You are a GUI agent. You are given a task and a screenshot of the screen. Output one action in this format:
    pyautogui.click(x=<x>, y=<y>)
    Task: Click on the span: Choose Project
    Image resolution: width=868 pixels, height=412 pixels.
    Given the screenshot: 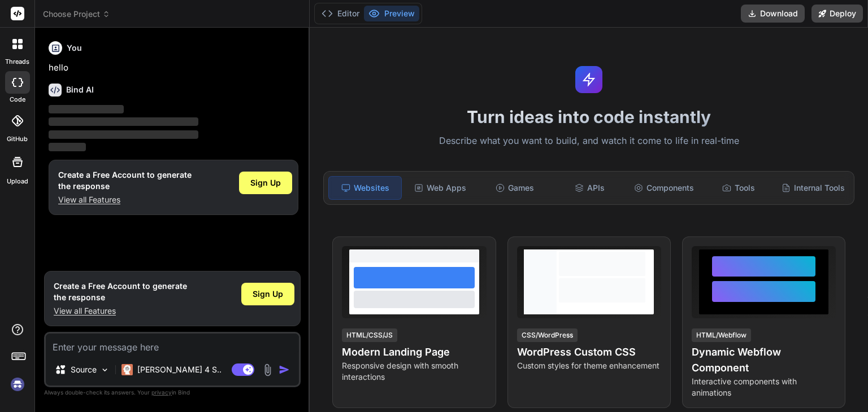 What is the action you would take?
    pyautogui.click(x=76, y=14)
    